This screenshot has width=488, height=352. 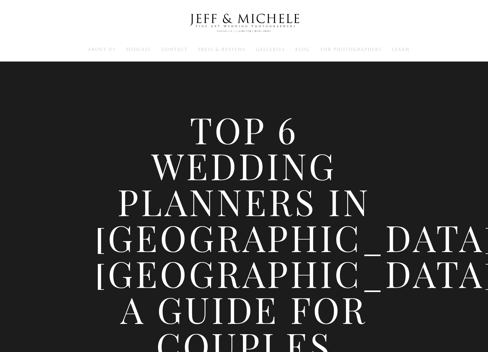 What do you see at coordinates (175, 49) in the screenshot?
I see `a: Contact` at bounding box center [175, 49].